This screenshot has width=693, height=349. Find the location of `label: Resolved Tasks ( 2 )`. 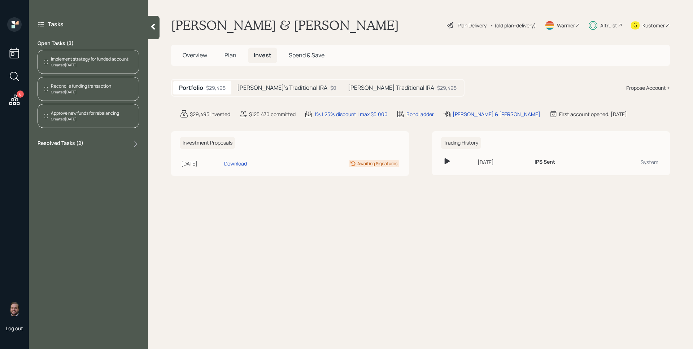

label: Resolved Tasks ( 2 ) is located at coordinates (60, 144).